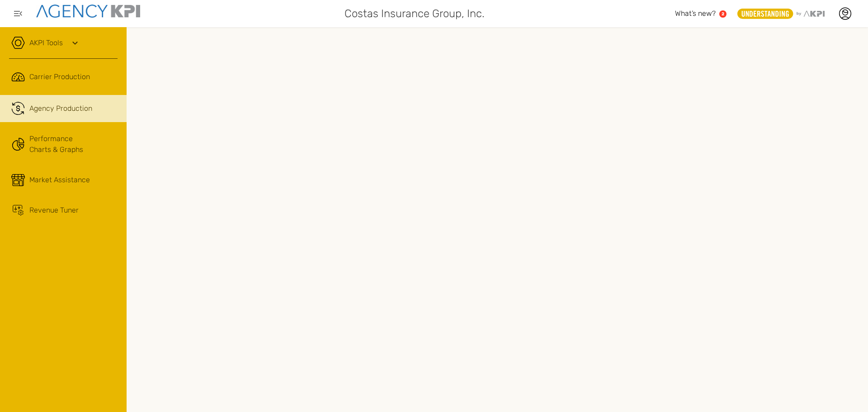 This screenshot has width=868, height=412. I want to click on a: AKPI Tools, so click(46, 43).